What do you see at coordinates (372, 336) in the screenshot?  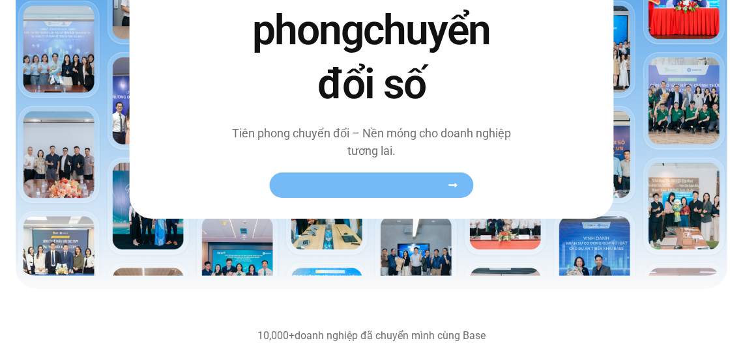 I see `div: doanh nghiệp đã chuyển mình cùng Base` at bounding box center [372, 336].